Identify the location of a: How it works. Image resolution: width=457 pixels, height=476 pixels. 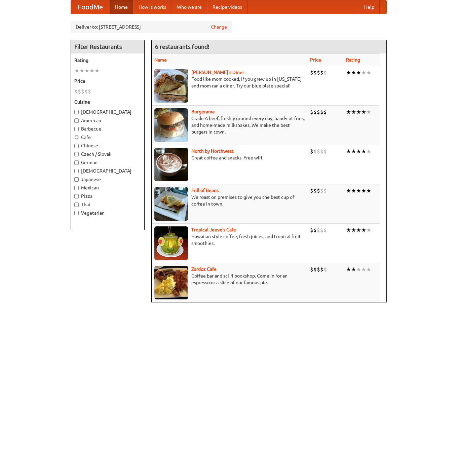
(152, 7).